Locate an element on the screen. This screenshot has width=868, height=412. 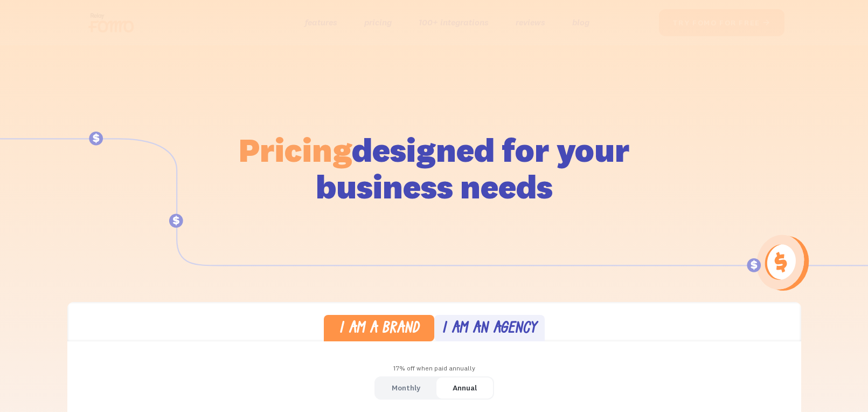
a: blog is located at coordinates (581, 22).